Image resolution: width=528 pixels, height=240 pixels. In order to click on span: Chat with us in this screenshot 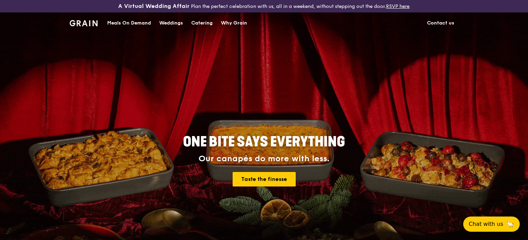, I will do `click(486, 224)`.